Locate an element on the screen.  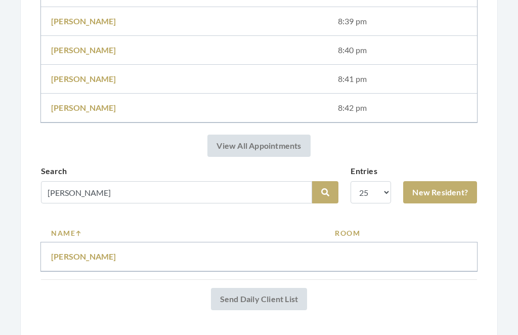
input: Search by name or room number is located at coordinates (177, 192).